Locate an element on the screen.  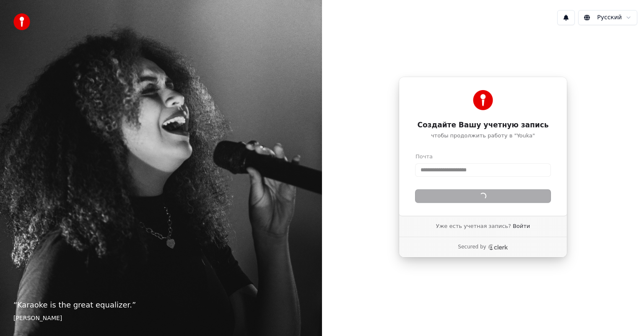
p: Secured by is located at coordinates (472, 247).